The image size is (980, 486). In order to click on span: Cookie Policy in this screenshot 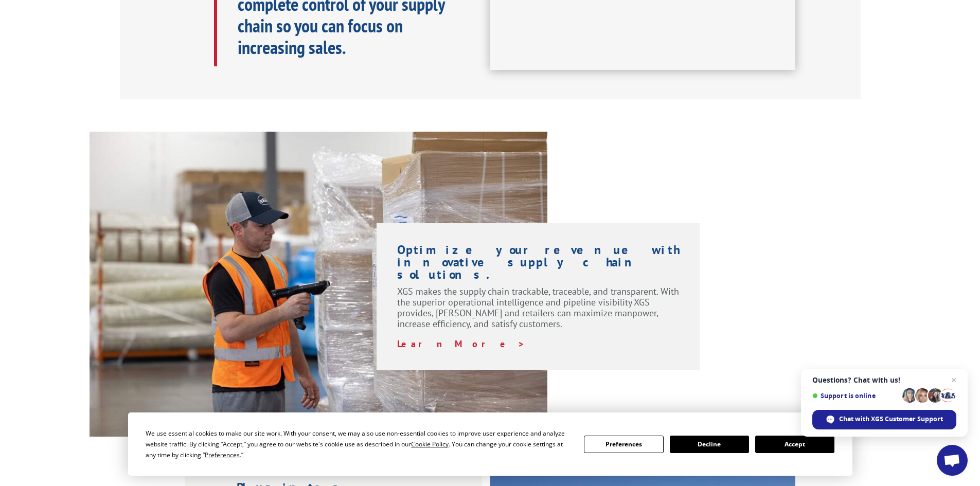, I will do `click(429, 444)`.